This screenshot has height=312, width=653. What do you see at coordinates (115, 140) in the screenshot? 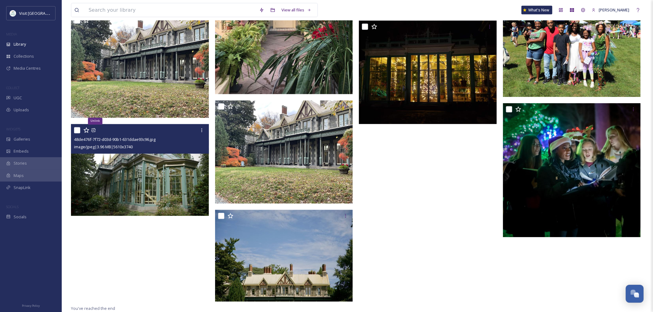
I see `span: 48de476f-7f72-d03d-90b1-631ddae93c96.jpg` at bounding box center [115, 140].